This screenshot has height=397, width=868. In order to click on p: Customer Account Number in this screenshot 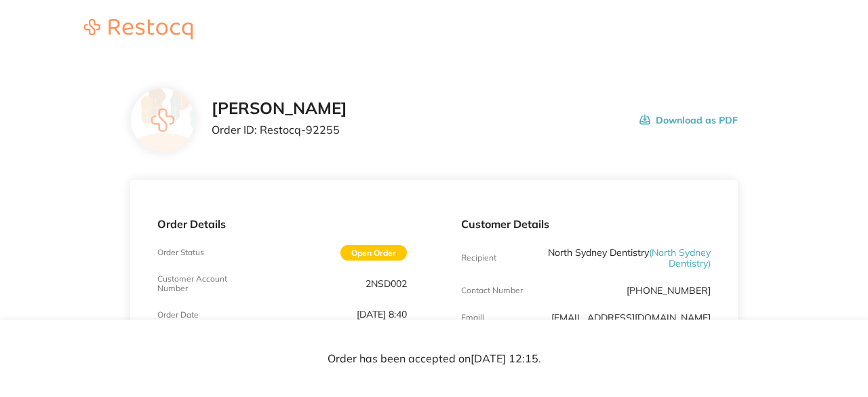, I will do `click(198, 284)`.